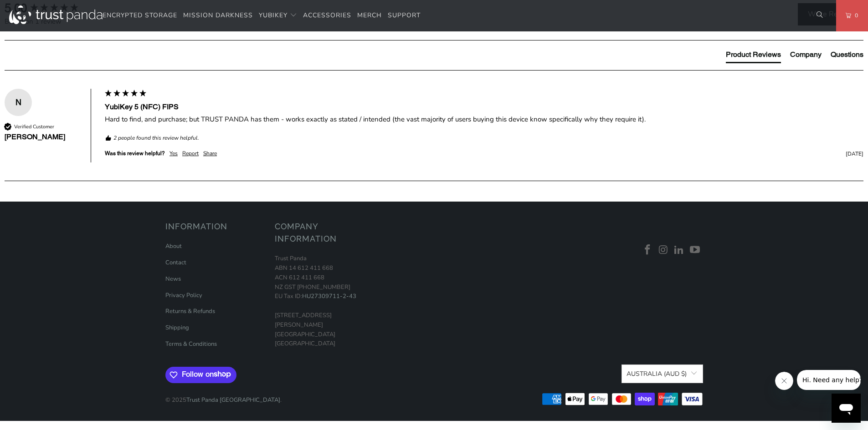  What do you see at coordinates (753, 55) in the screenshot?
I see `div: Product Reviews` at bounding box center [753, 55].